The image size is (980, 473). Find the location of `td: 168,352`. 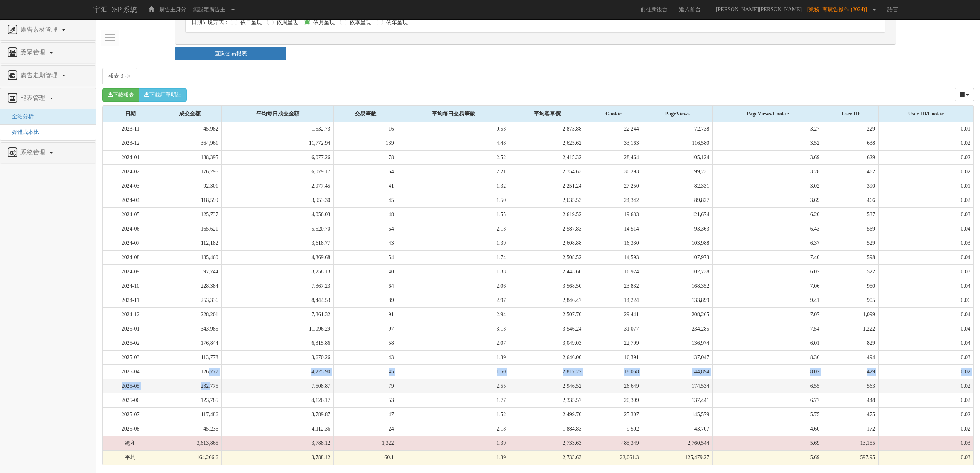

td: 168,352 is located at coordinates (677, 286).